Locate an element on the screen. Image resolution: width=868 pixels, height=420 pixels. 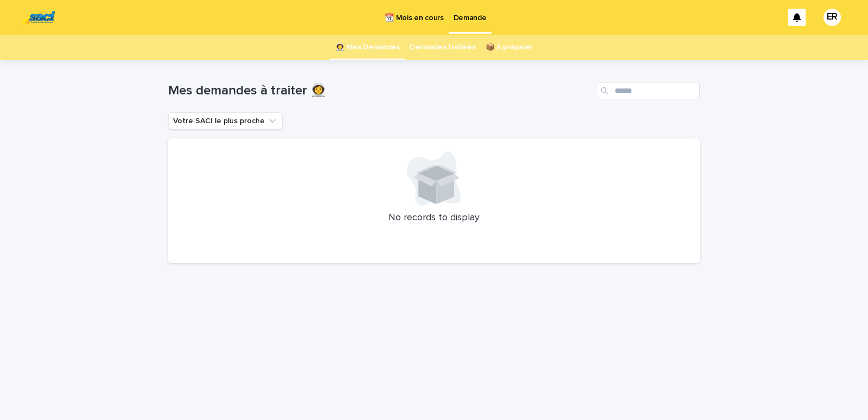
div: Search is located at coordinates (648, 91).